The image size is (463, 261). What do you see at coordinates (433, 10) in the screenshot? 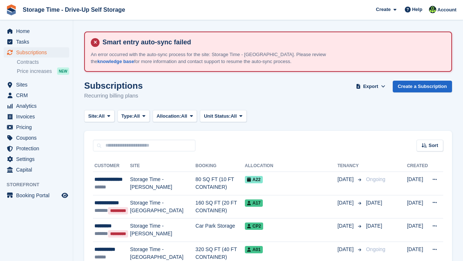
I see `img: Laaibah Sarwar` at bounding box center [433, 10].